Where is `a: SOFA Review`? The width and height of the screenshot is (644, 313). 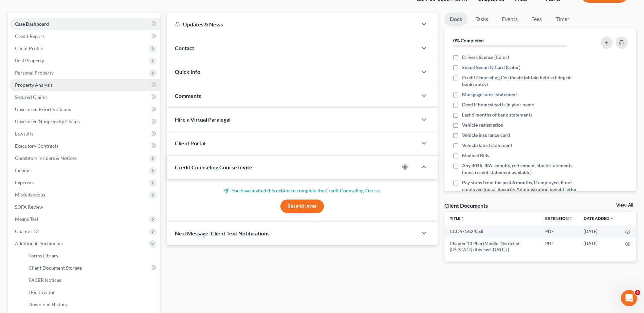 a: SOFA Review is located at coordinates (84, 207).